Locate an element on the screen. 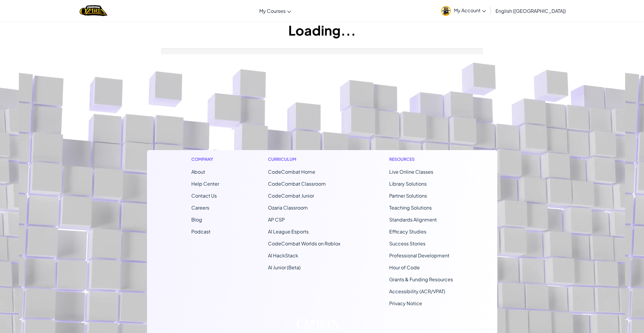 The image size is (644, 333). a: Success Stories is located at coordinates (408, 243).